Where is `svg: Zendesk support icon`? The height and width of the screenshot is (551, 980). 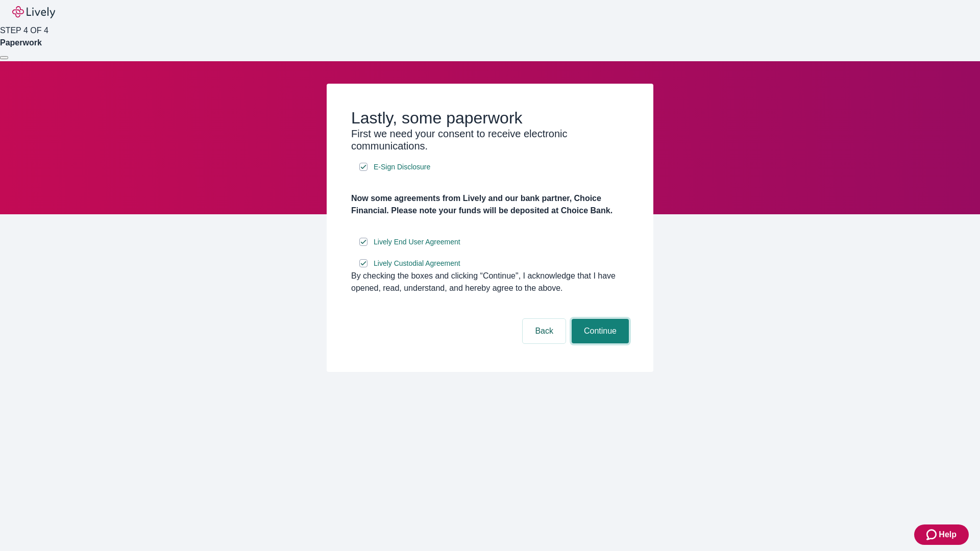 svg: Zendesk support icon is located at coordinates (933, 534).